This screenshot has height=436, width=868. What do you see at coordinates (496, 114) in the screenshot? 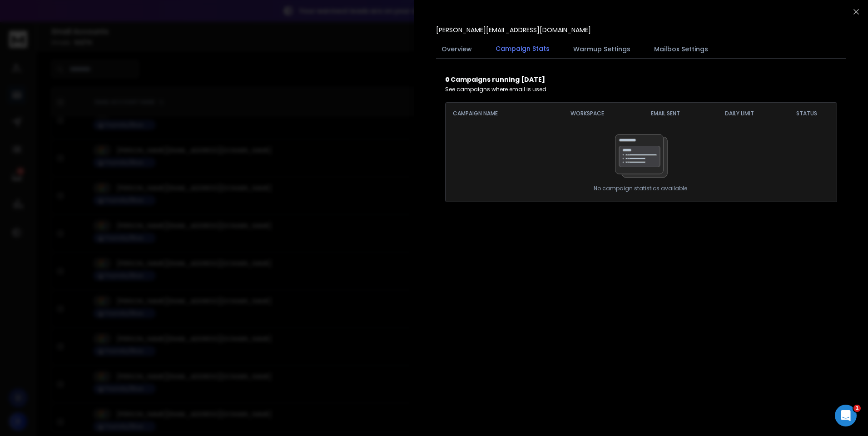
I see `th: CAMPAIGN NAME` at bounding box center [496, 114].